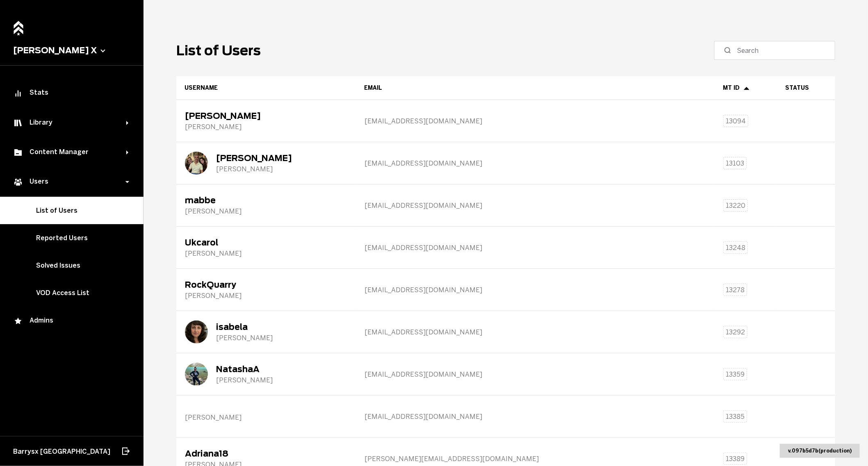 The width and height of the screenshot is (868, 466). What do you see at coordinates (196, 163) in the screenshot?
I see `img: mbaaronson` at bounding box center [196, 163].